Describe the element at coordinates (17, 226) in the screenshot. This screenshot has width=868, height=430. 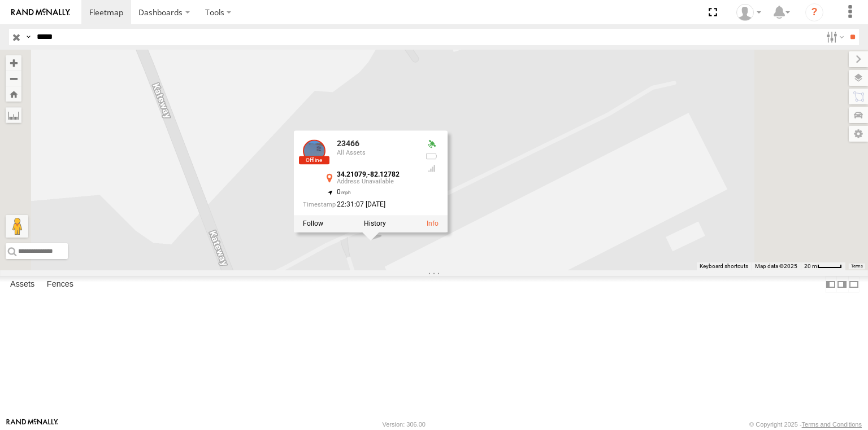
I see `button: Drag Pegman onto the map to open Street View` at that location.